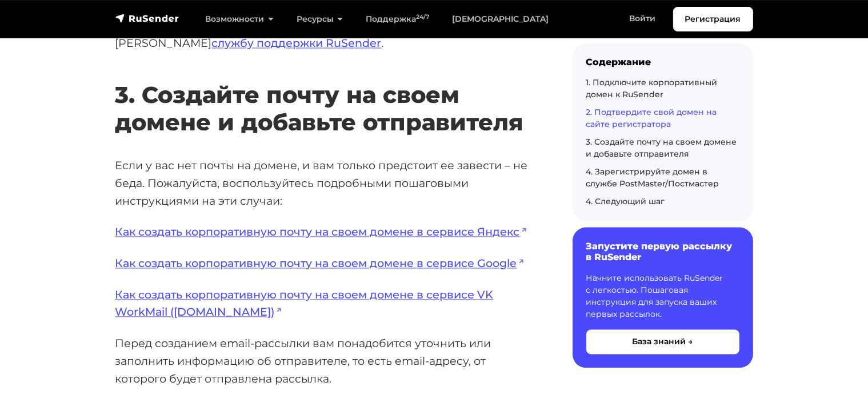  What do you see at coordinates (397, 19) in the screenshot?
I see `a: Поддержка24/7` at bounding box center [397, 19].